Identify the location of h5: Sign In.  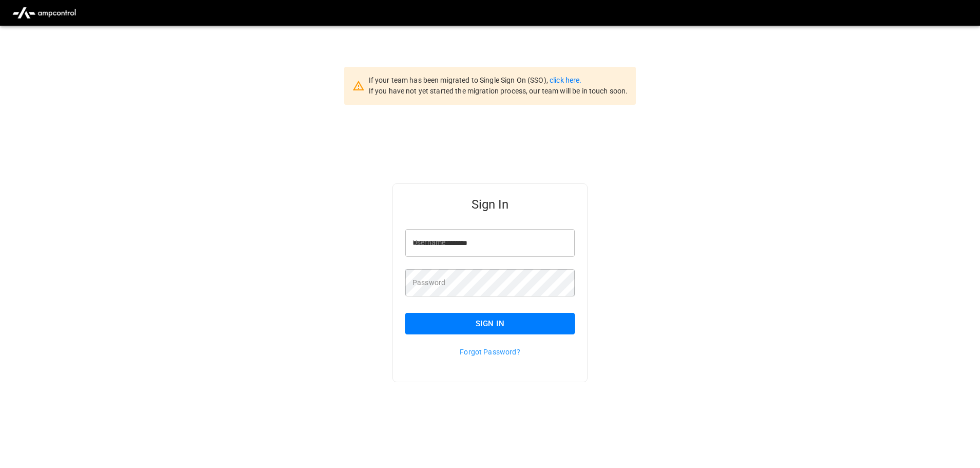
(490, 204).